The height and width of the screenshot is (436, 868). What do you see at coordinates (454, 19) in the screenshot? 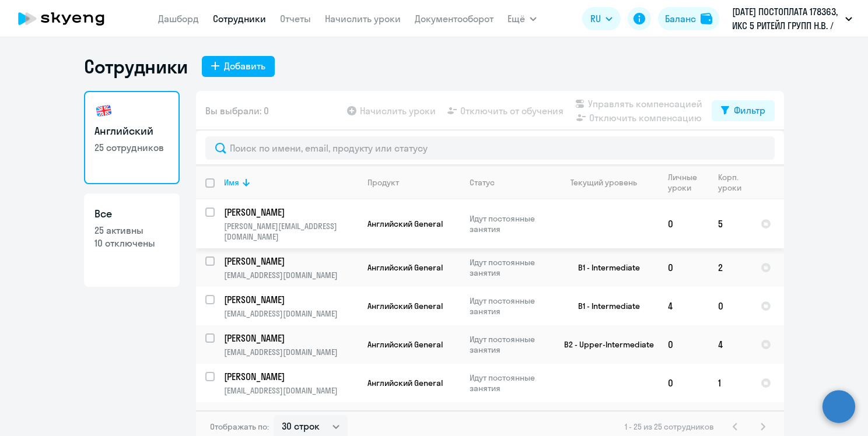
I see `a: Документооборот` at bounding box center [454, 19].